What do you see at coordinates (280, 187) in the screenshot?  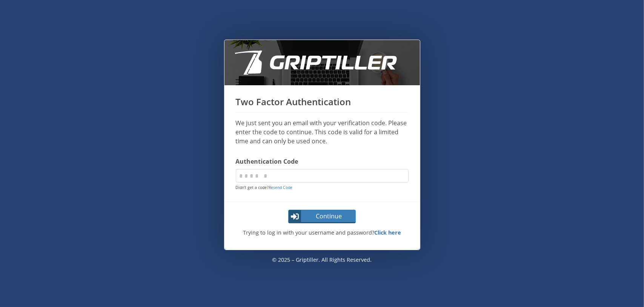 I see `a: Resend Code` at bounding box center [280, 187].